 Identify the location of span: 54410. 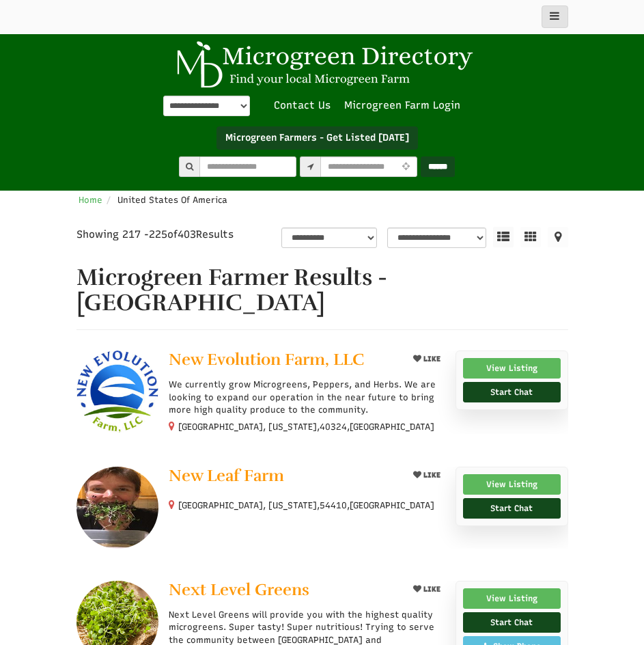
(333, 506).